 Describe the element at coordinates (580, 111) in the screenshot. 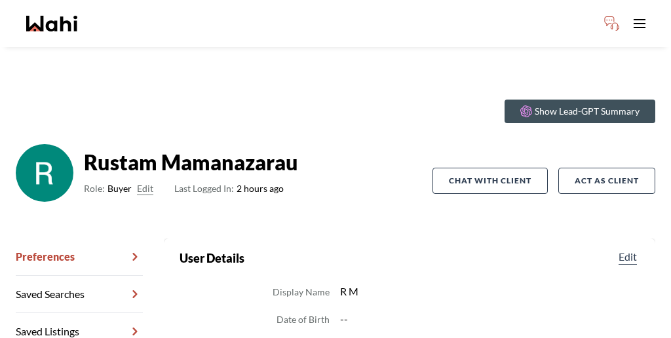

I see `button: Show Lead-GPT Summary` at that location.